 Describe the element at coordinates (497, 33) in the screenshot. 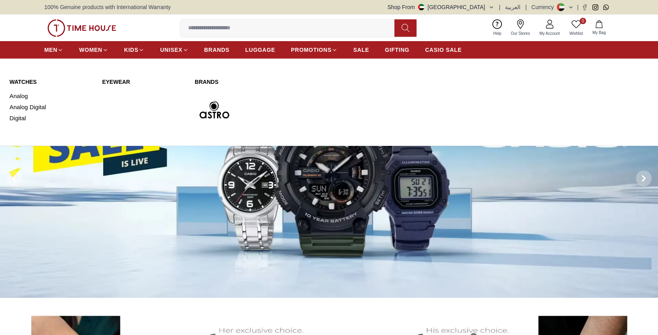

I see `span: Help` at that location.